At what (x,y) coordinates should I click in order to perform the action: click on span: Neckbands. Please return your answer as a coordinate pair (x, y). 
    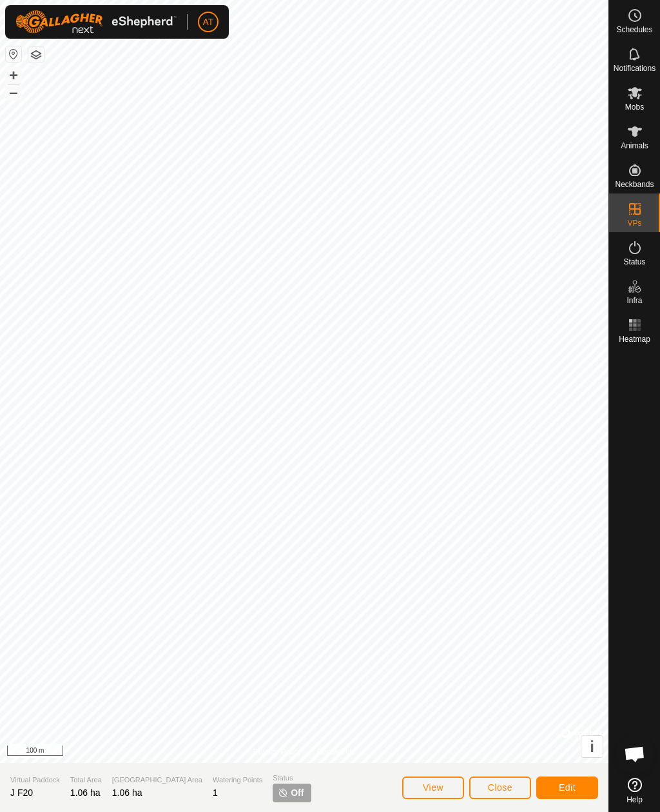
    Looking at the image, I should click on (634, 184).